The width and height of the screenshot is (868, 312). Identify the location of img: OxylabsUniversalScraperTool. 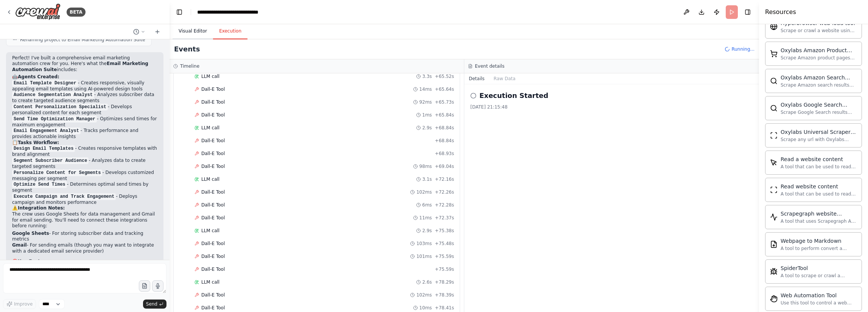
(774, 135).